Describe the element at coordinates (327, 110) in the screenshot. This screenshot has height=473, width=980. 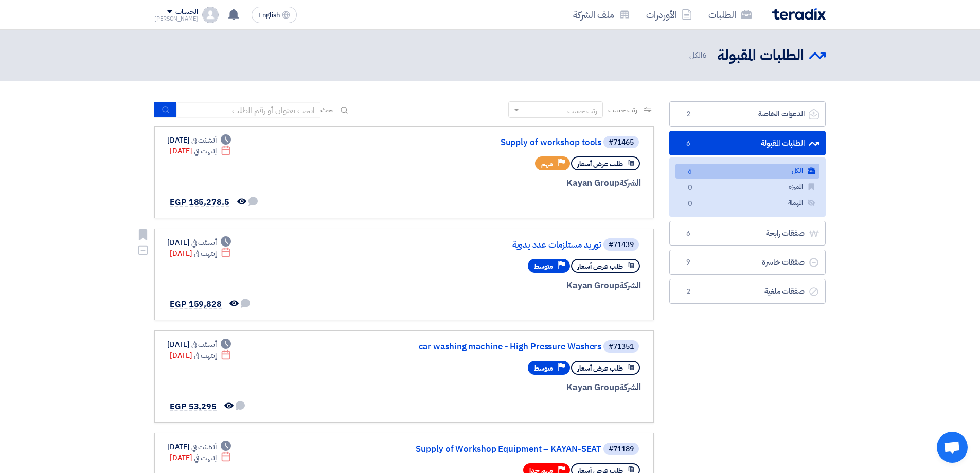
I see `span: بحث` at that location.